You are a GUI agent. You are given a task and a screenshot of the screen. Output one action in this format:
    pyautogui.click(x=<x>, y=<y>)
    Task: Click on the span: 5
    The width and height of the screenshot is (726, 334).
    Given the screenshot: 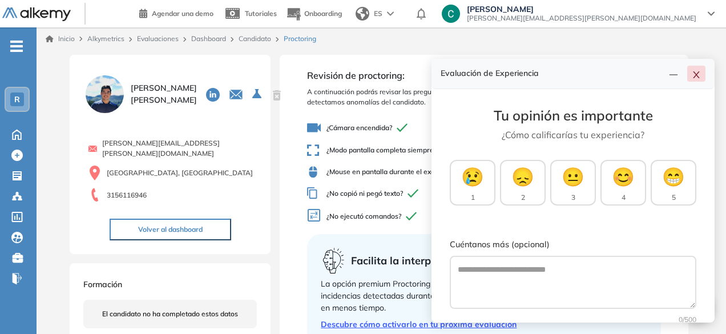 What is the action you would take?
    pyautogui.click(x=674, y=198)
    